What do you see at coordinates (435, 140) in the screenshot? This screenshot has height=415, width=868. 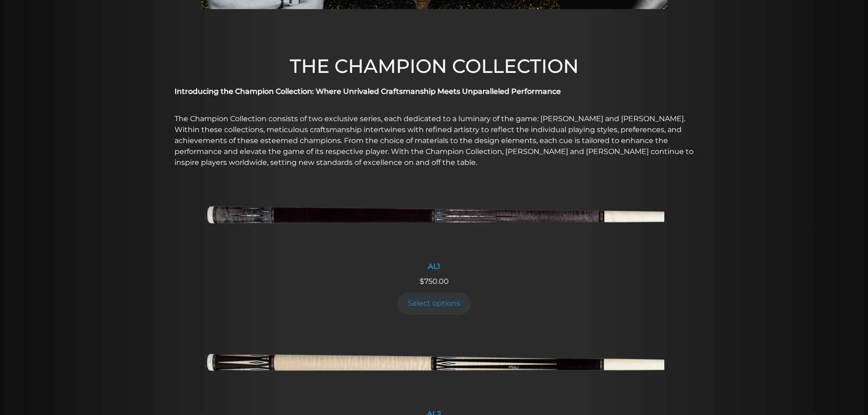 I see `p: The Champion Collection consists of two exclusive series, each dedicated to a luminary of the gam...` at bounding box center [435, 140].